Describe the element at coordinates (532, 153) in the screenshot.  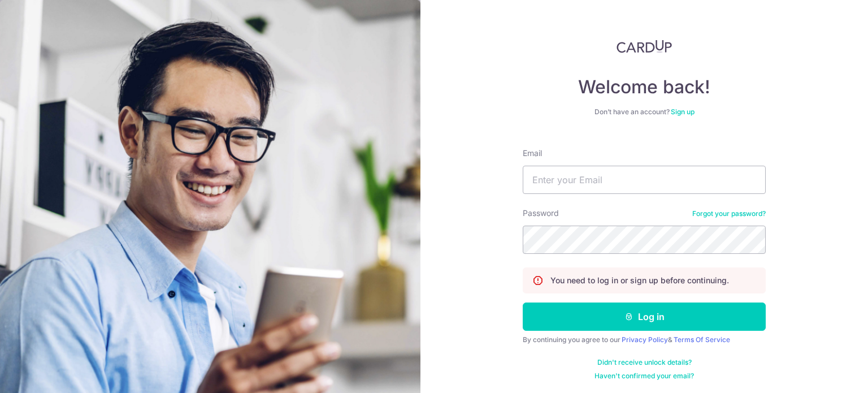
I see `label: Email` at that location.